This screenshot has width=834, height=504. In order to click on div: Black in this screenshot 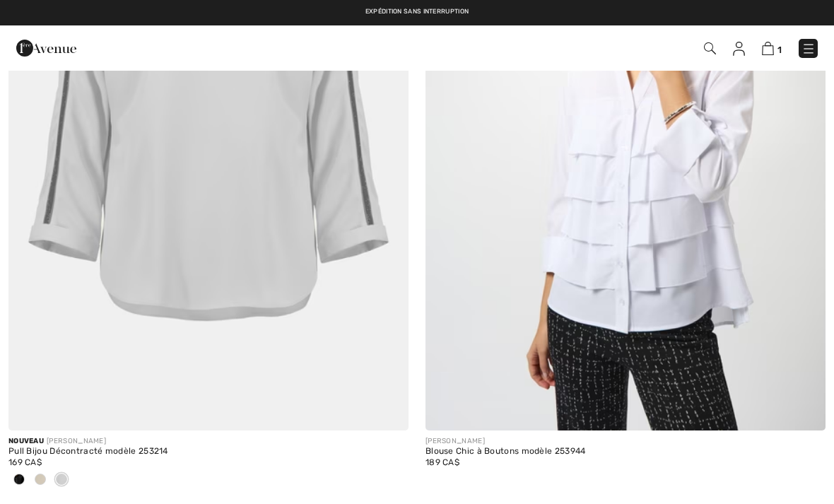, I will do `click(19, 480)`.